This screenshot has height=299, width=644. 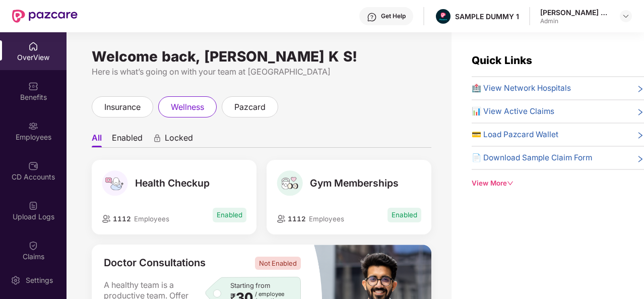 What do you see at coordinates (532, 158) in the screenshot?
I see `span: 📄 Download Sample Claim Form` at bounding box center [532, 158].